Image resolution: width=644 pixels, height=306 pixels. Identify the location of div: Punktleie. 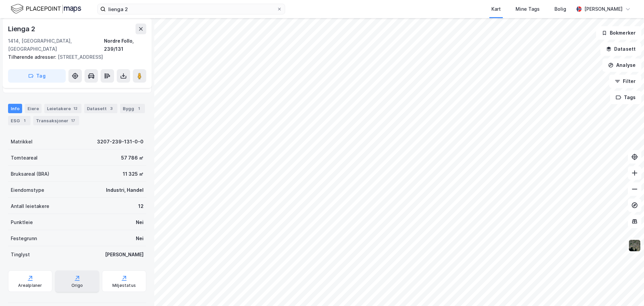
(22, 223).